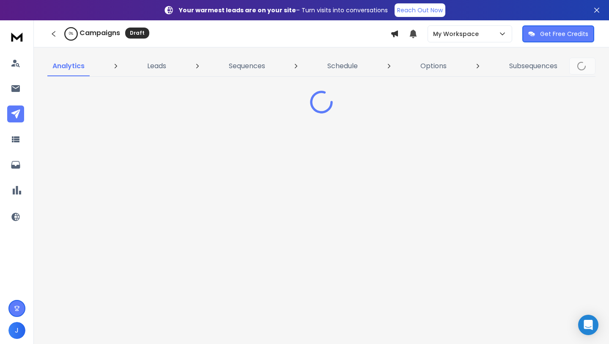 Image resolution: width=609 pixels, height=344 pixels. Describe the element at coordinates (559, 34) in the screenshot. I see `button: Get Free Credits` at that location.